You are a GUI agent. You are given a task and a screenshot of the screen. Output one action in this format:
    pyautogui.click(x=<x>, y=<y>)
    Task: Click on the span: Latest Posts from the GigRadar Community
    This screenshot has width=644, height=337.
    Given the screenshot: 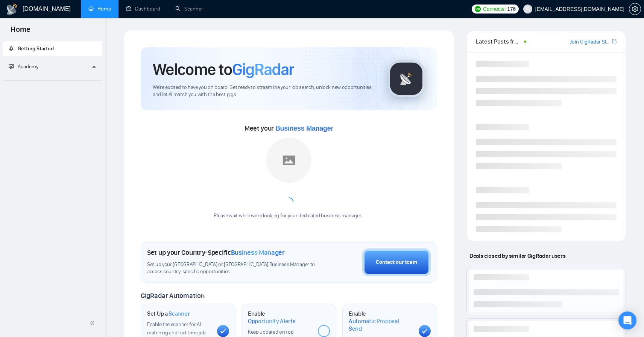 What is the action you would take?
    pyautogui.click(x=499, y=41)
    